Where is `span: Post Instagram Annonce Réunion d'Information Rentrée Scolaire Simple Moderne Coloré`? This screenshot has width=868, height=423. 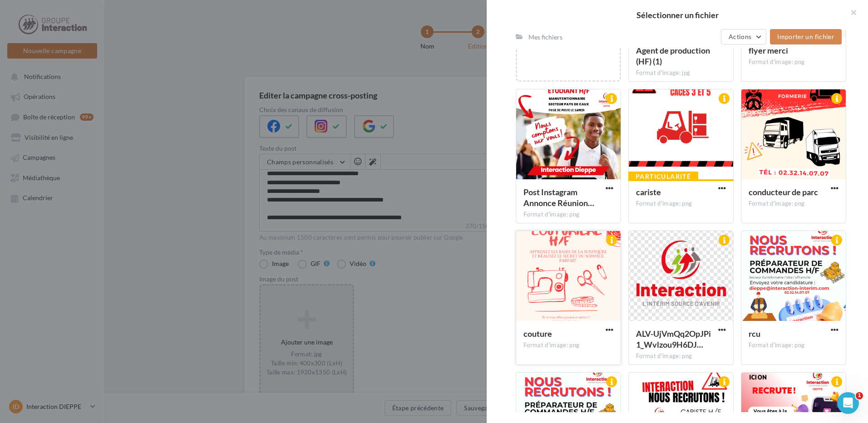 span: Post Instagram Annonce Réunion d'Information Rentrée Scolaire Simple Moderne Coloré is located at coordinates (559, 198).